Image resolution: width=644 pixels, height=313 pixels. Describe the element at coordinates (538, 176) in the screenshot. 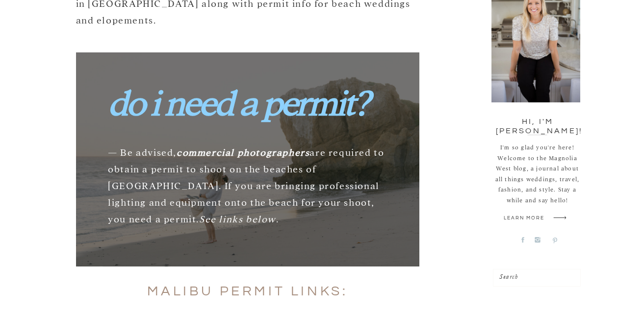

I see `div: I'm so glad you're here! Welcome to the Magnolia West blog, a journal about all things weddings, ...` at that location.